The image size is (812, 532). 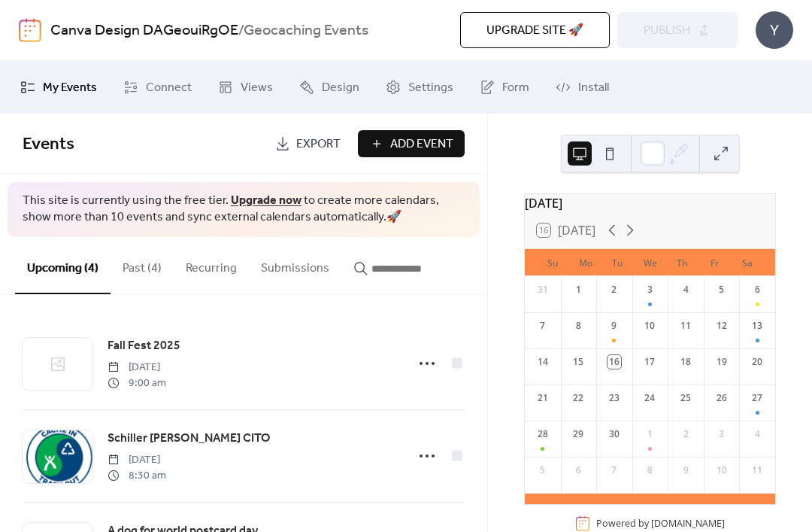 What do you see at coordinates (682, 262) in the screenshot?
I see `div: Th` at bounding box center [682, 262].